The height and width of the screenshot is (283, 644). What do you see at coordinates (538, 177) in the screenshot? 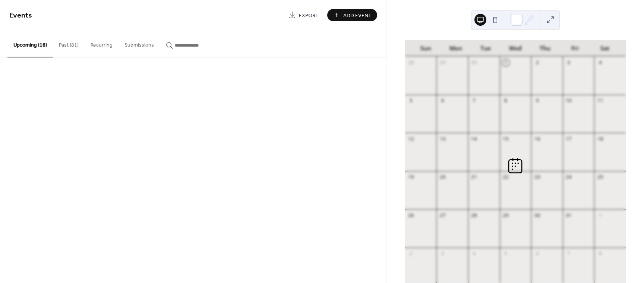
I see `div: 23` at bounding box center [538, 177].